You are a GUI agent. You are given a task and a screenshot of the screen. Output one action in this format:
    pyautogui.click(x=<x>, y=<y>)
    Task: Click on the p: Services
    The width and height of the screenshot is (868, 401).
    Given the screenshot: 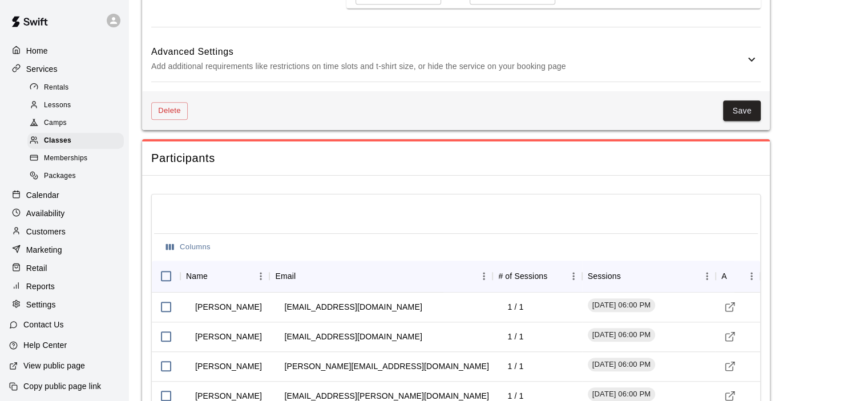 What is the action you would take?
    pyautogui.click(x=41, y=69)
    